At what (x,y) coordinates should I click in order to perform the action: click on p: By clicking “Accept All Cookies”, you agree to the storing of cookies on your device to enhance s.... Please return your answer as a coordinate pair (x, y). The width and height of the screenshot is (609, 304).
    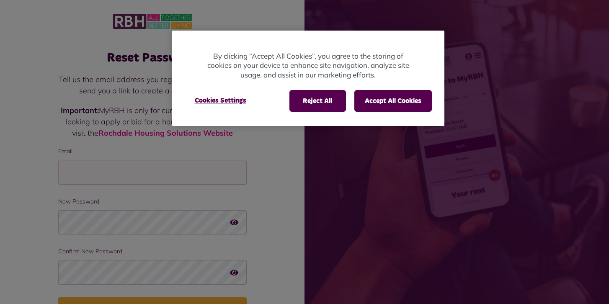
    Looking at the image, I should click on (308, 66).